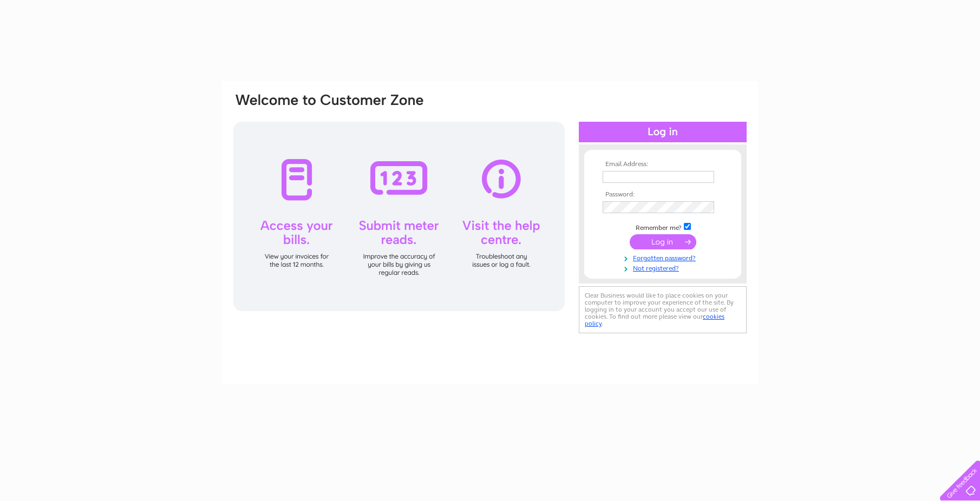  I want to click on input: Submit, so click(662, 242).